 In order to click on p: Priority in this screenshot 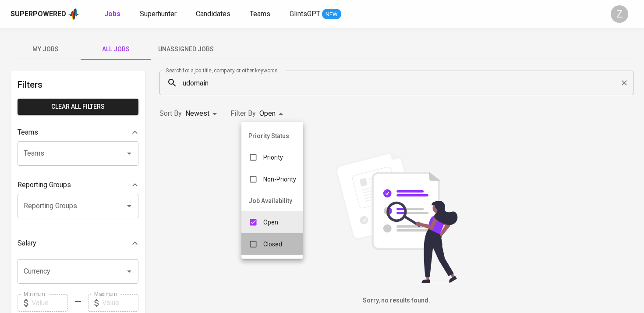, I will do `click(273, 158)`.